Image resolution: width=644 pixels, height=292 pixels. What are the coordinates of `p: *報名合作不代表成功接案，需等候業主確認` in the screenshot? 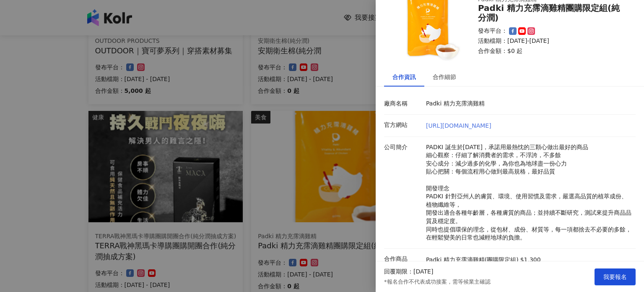 It's located at (438, 282).